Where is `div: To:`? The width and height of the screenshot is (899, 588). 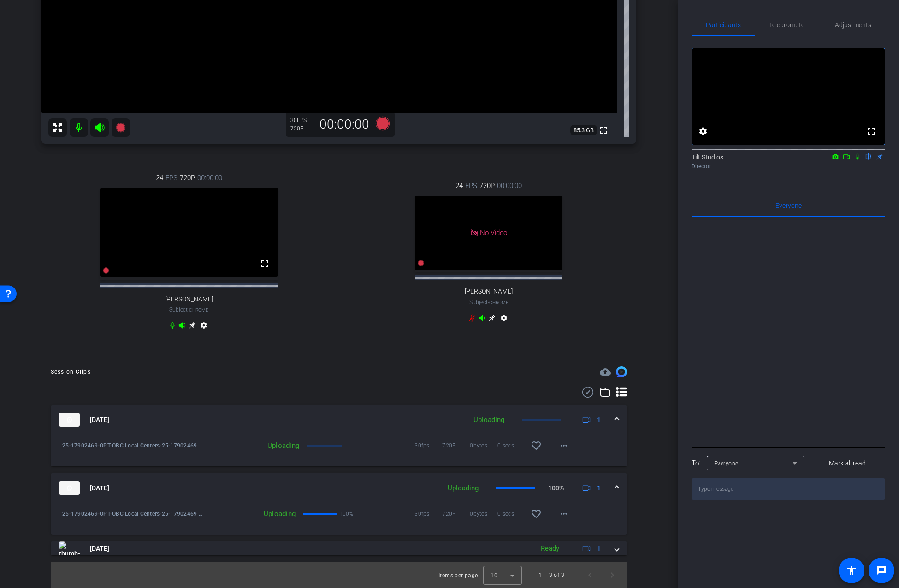
div: To: is located at coordinates (695, 463).